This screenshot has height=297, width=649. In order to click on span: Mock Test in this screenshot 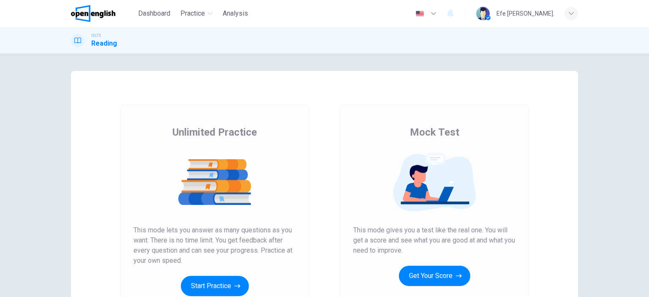, I will do `click(435, 132)`.